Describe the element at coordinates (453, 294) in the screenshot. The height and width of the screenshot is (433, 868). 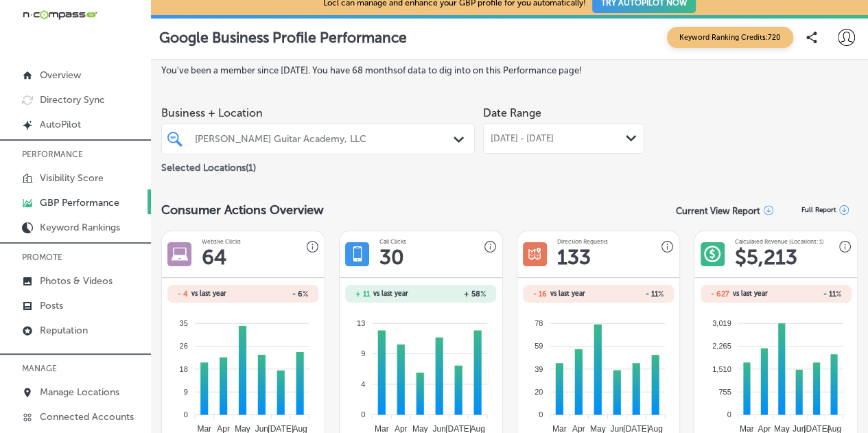
I see `h2: + 58` at that location.